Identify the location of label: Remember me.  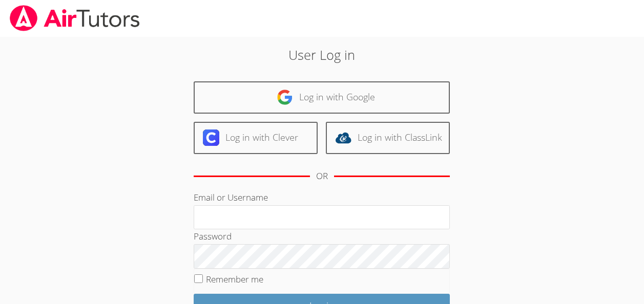
(235, 279).